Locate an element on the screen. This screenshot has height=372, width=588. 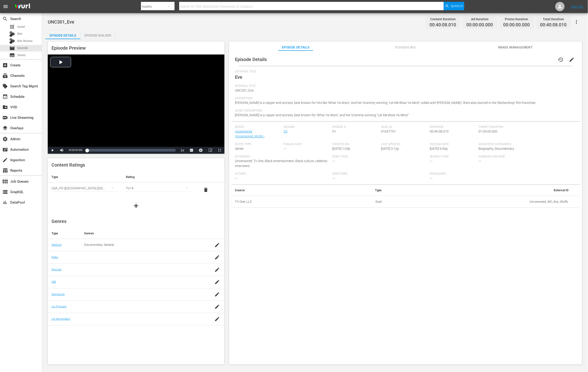
span: Biography, Documentary is located at coordinates (496, 149).